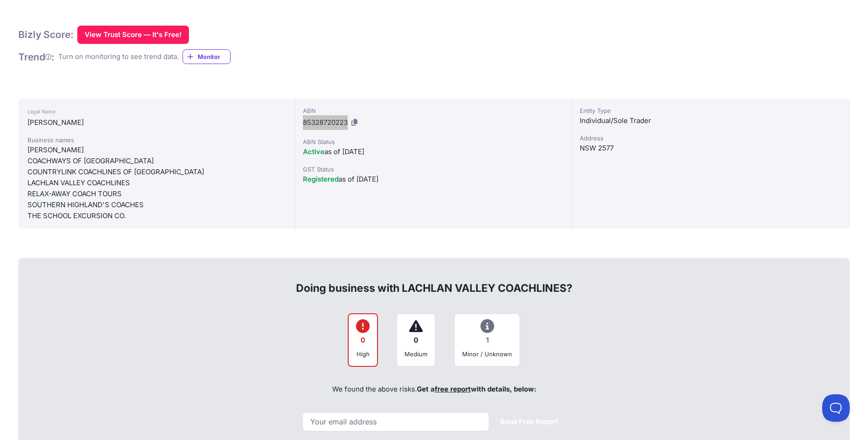  I want to click on div: Doing business with LACHLAN VALLEY COACHLINES?, so click(434, 281).